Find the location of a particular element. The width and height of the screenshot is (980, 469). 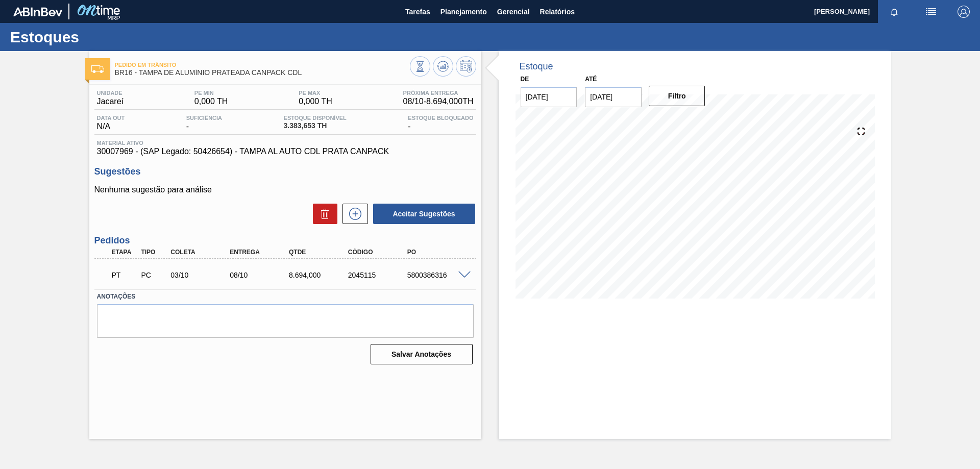

button: Visão Geral dos Estoques is located at coordinates (420, 66).